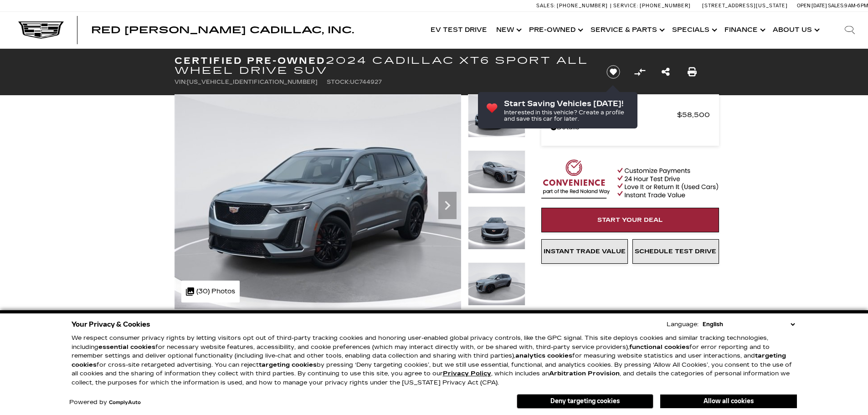 This screenshot has height=415, width=868. I want to click on img: Certified Used 2024 Argent Silver Metallic Cadillac Sport image 2, so click(497, 172).